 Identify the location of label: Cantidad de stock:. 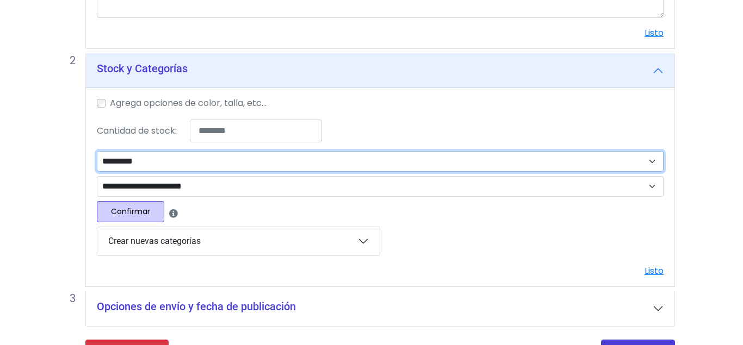
(137, 131).